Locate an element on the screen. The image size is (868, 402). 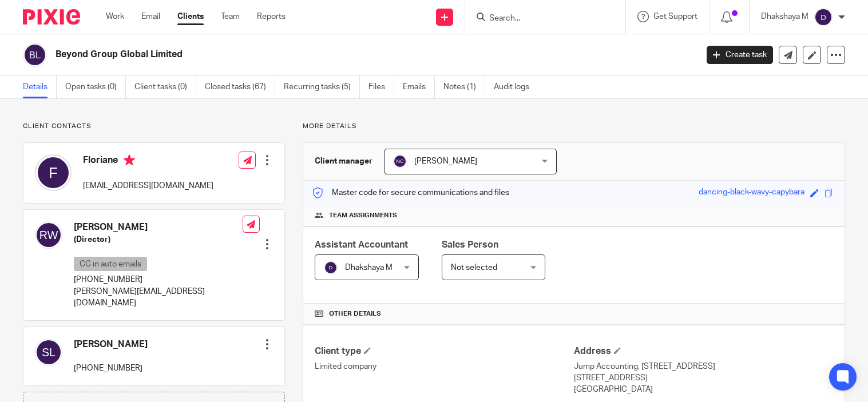
img: Pixie is located at coordinates (51, 16).